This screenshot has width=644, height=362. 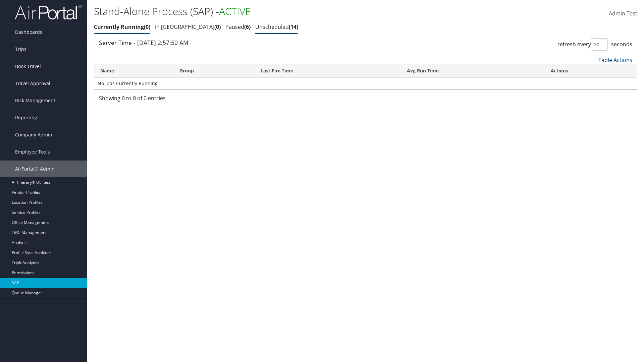 I want to click on th: Actions, so click(x=591, y=71).